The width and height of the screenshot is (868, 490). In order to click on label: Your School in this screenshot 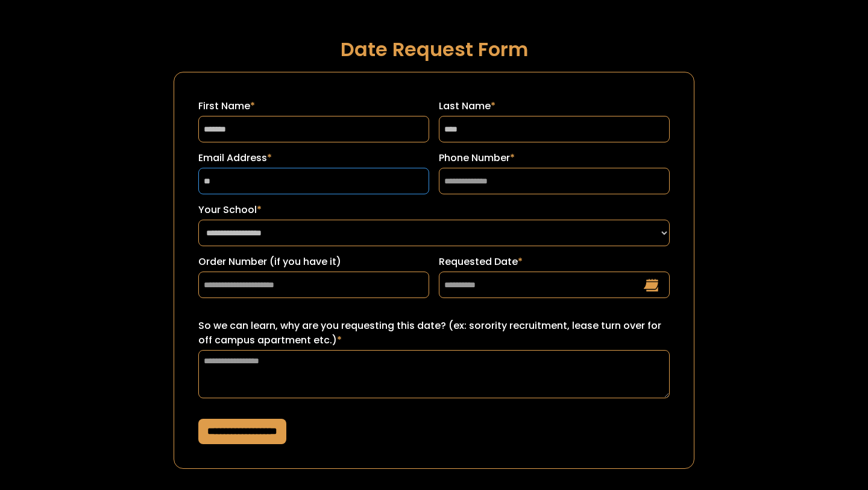, I will do `click(434, 210)`.